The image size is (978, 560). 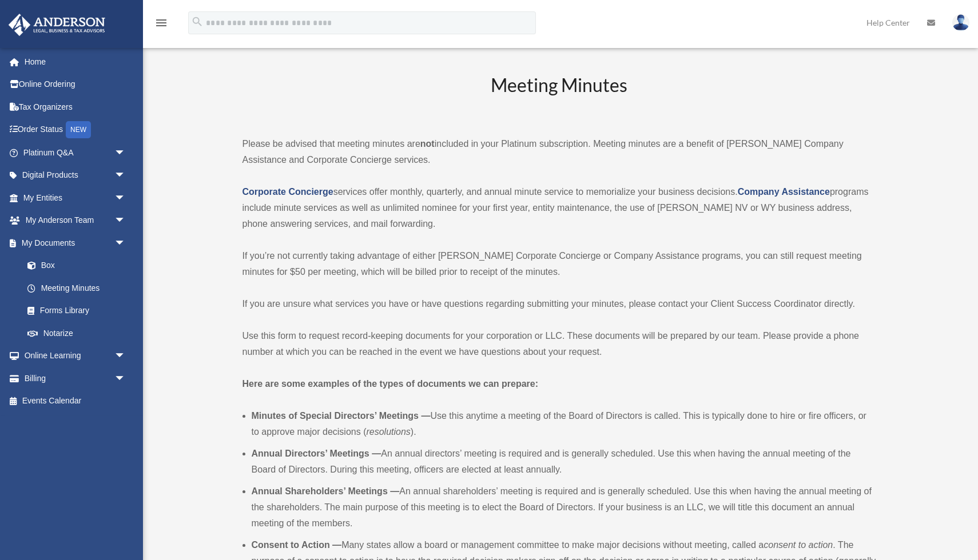 I want to click on h2: Meeting Minutes, so click(x=559, y=96).